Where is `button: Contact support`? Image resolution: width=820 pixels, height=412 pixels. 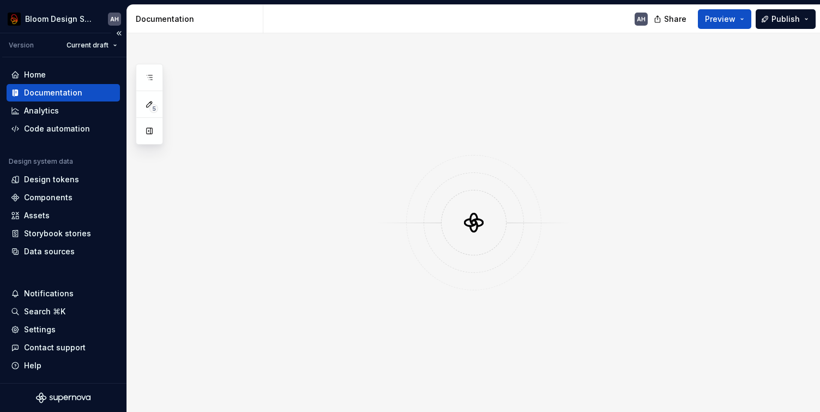
button: Contact support is located at coordinates (63, 347).